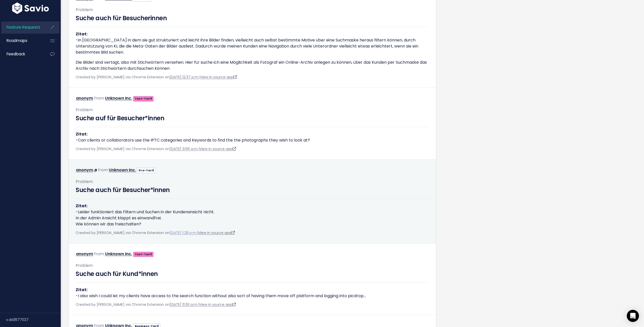  What do you see at coordinates (252, 66) in the screenshot?
I see `p: Die Bilder sind vertagt, also mit Stichwörtern versehen. Hier für suche ich eine Möglichkeit als ...` at bounding box center [252, 66].